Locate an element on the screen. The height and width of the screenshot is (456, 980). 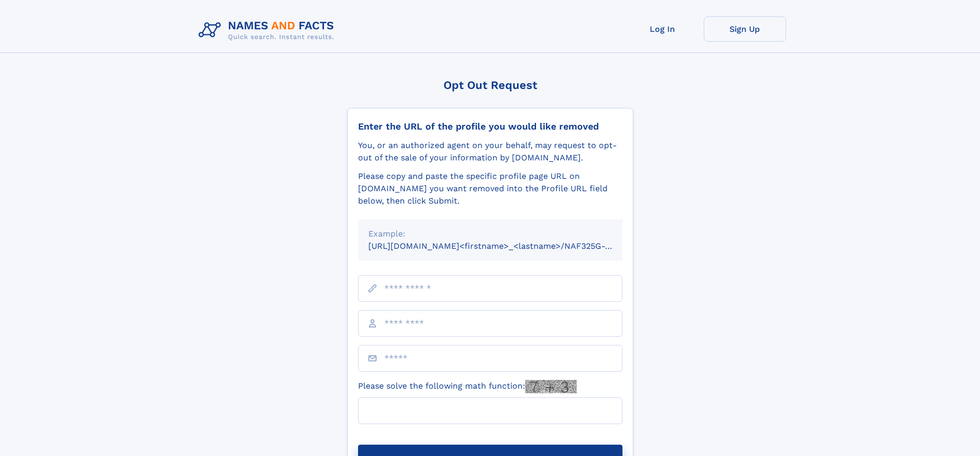
div: Example: is located at coordinates (490, 234).